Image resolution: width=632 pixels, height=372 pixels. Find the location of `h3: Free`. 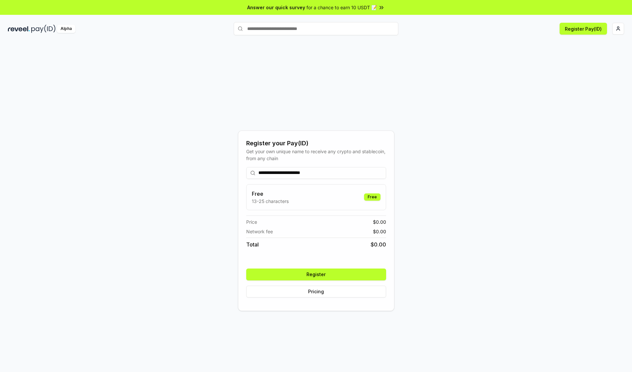

h3: Free is located at coordinates (270, 194).